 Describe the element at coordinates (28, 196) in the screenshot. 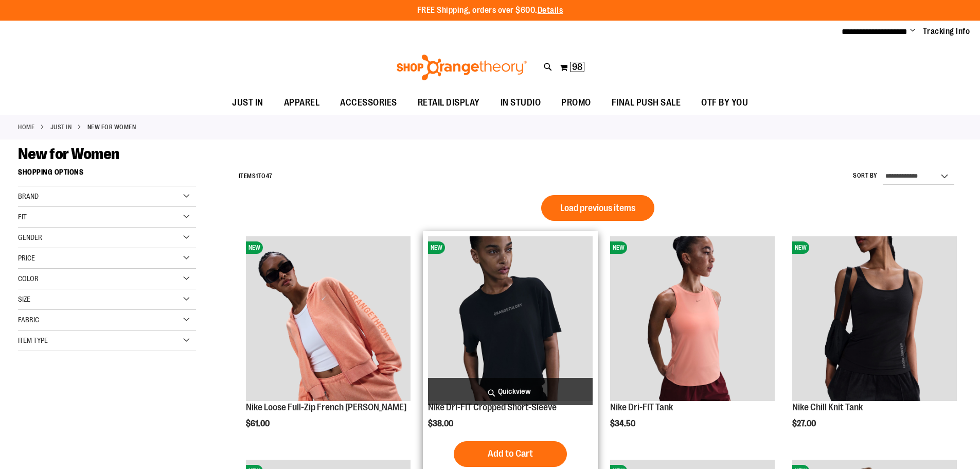

I see `span: Brand` at that location.